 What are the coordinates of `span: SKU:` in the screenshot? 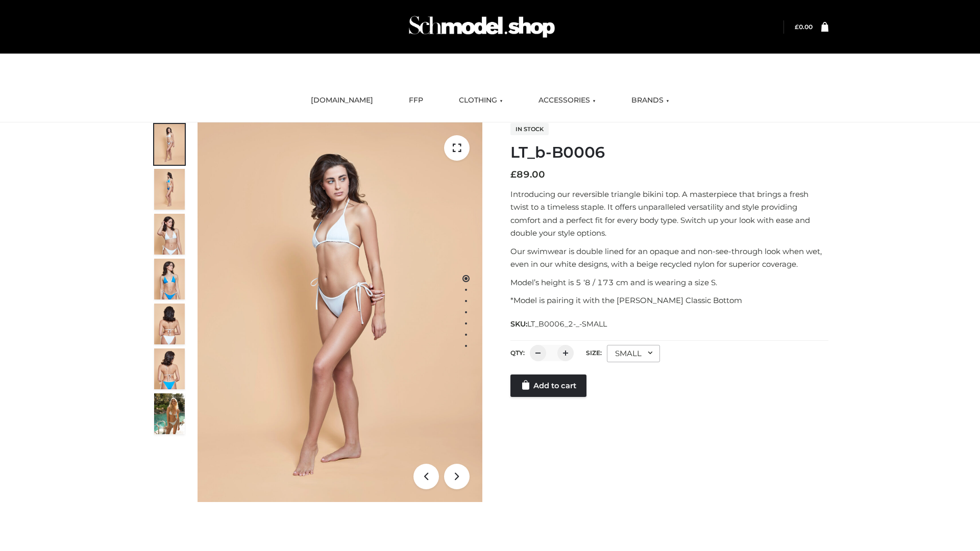 It's located at (559, 324).